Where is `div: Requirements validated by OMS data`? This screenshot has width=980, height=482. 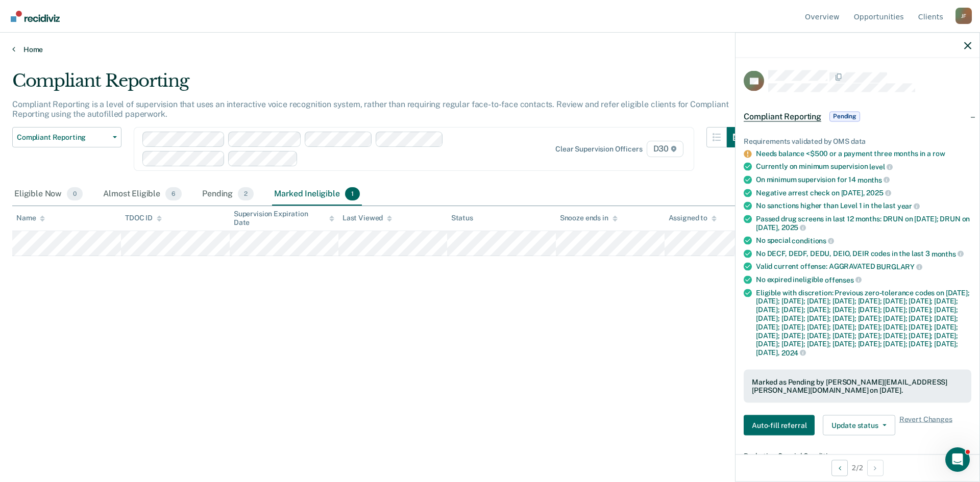
div: Requirements validated by OMS data is located at coordinates (858, 141).